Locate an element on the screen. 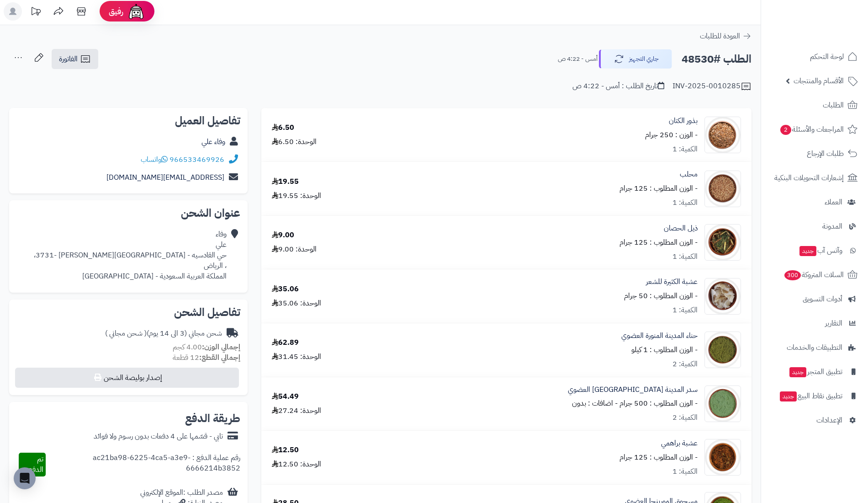  div: شحن مجاني (3 الى 14 يوم) is located at coordinates (164, 333).